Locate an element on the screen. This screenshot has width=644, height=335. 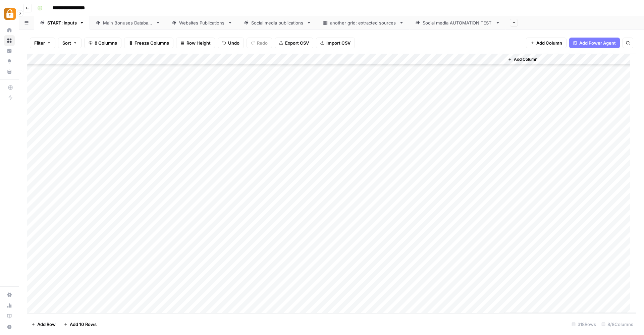
div: Social media AUTOMATION TEST is located at coordinates (458, 23).